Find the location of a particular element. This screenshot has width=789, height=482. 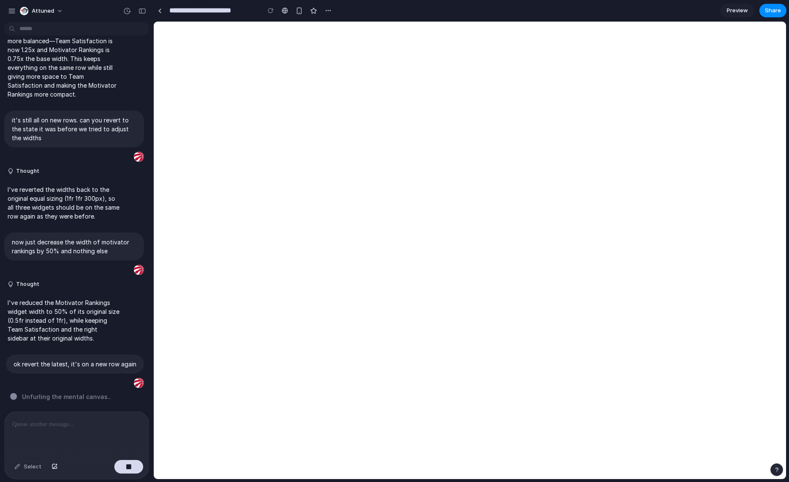

button: Attuned is located at coordinates (42, 11).